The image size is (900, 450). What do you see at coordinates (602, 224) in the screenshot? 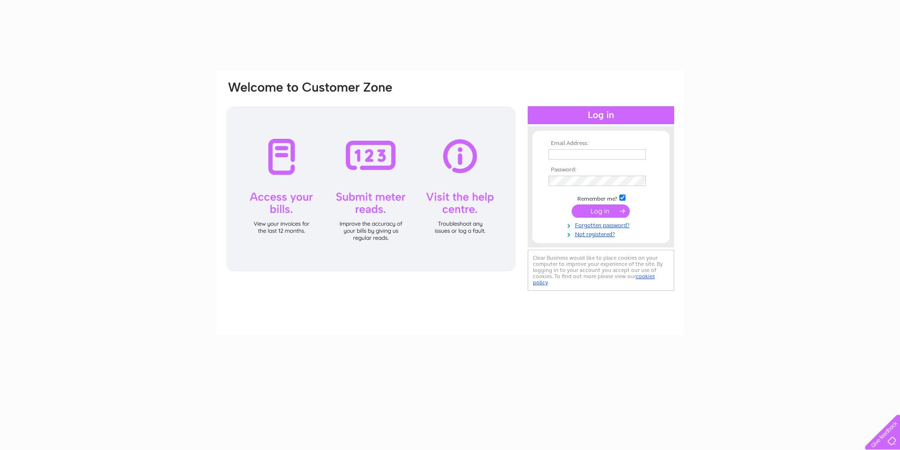
I see `a: Forgotten password?` at bounding box center [602, 224].